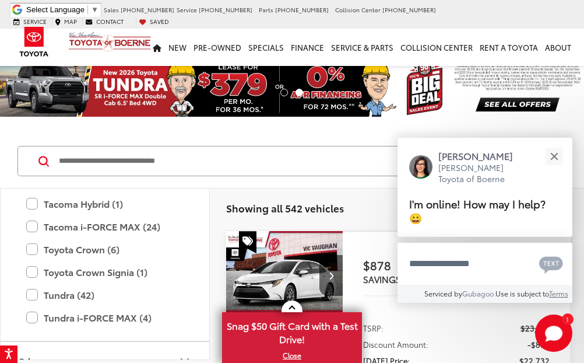 The width and height of the screenshot is (584, 363). What do you see at coordinates (218, 47) in the screenshot?
I see `a: Pre-Owned` at bounding box center [218, 47].